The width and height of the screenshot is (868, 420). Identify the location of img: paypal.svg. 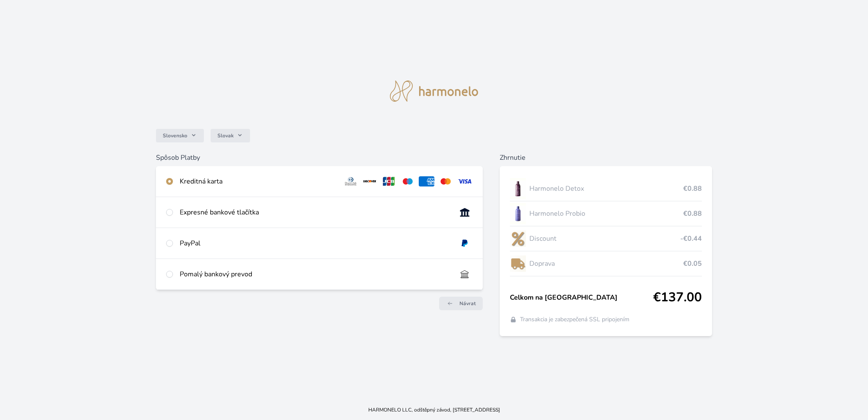
(465, 243).